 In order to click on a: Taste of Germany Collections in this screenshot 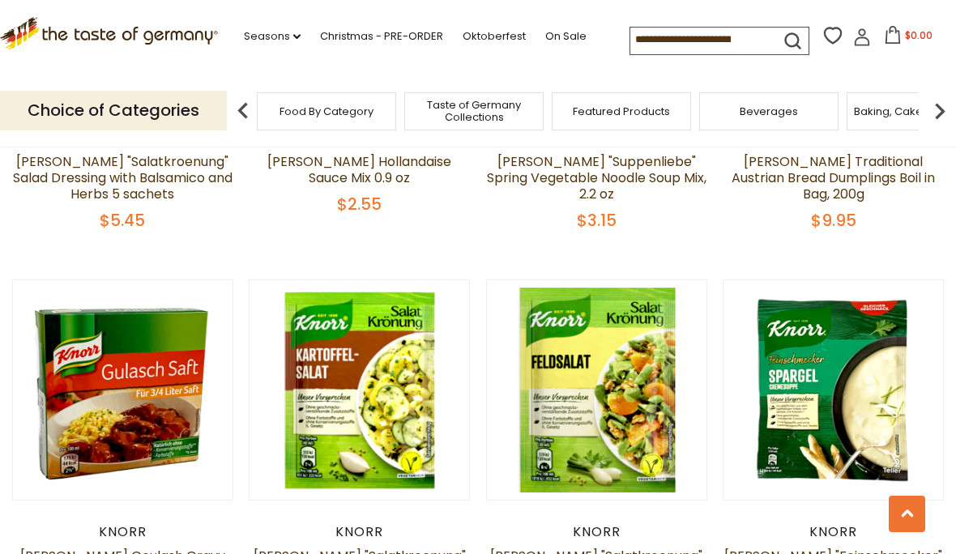, I will do `click(474, 111)`.